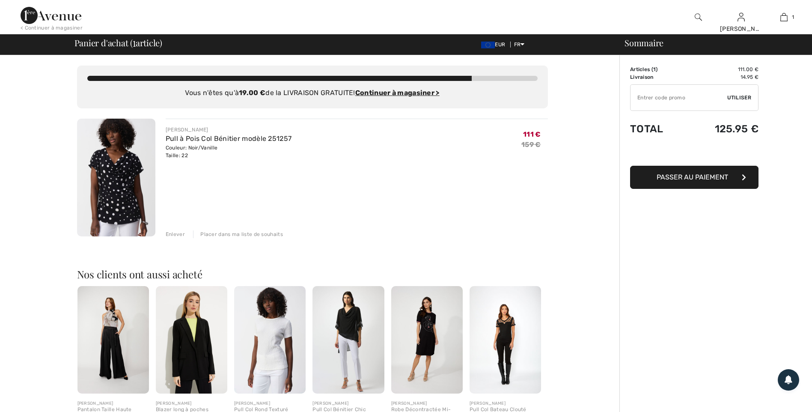 This screenshot has width=812, height=412. Describe the element at coordinates (722, 129) in the screenshot. I see `td: 125.95 €` at that location.